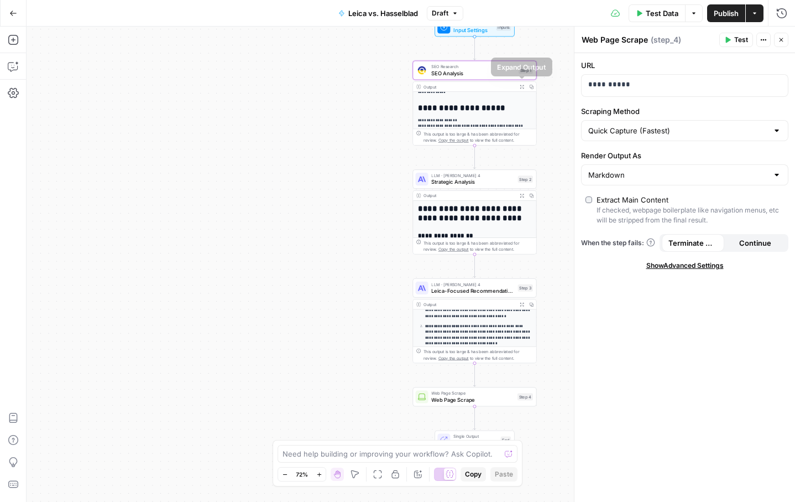 The image size is (795, 502). Describe the element at coordinates (473, 30) in the screenshot. I see `span: Input Settings` at that location.